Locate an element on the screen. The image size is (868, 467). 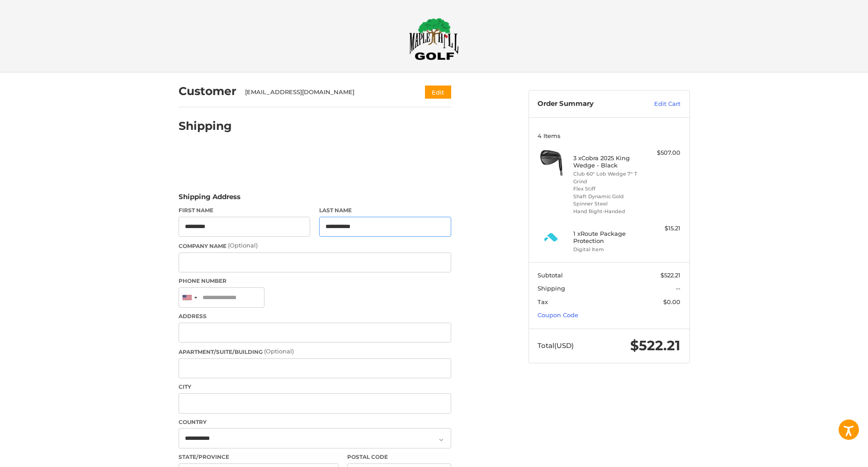
span: Subtotal is located at coordinates (551, 275).